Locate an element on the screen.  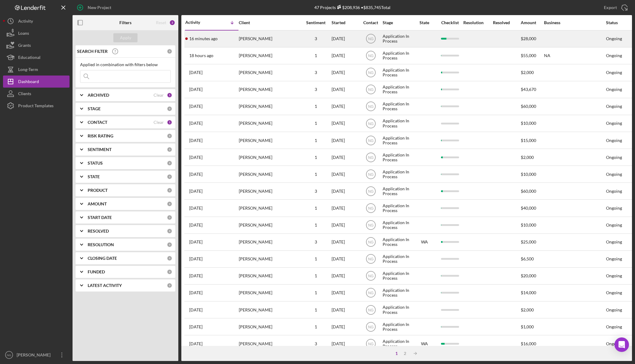
span: $55,000 is located at coordinates (529, 55).